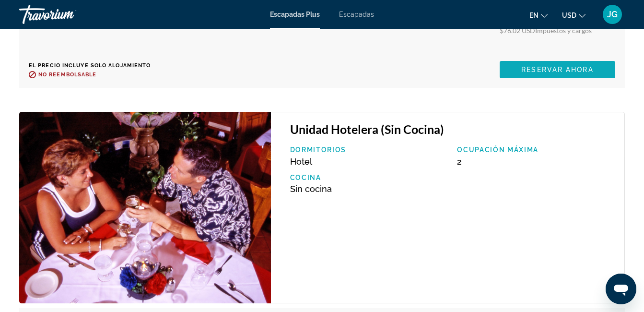 This screenshot has width=644, height=312. I want to click on span: en, so click(534, 15).